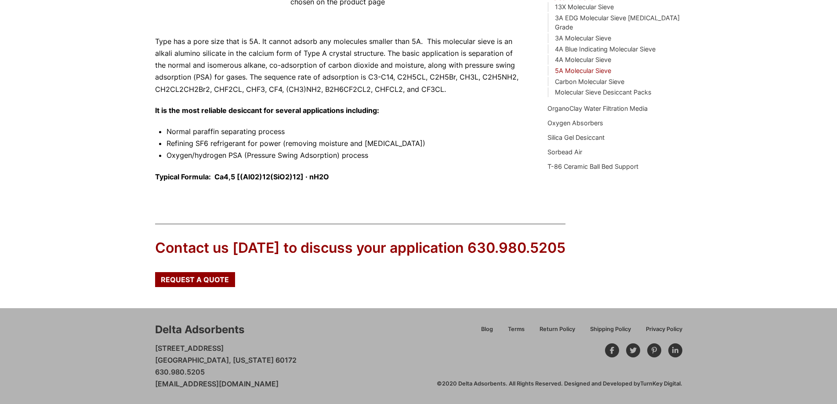 The image size is (837, 404). I want to click on a: TurnKey Digital, so click(660, 383).